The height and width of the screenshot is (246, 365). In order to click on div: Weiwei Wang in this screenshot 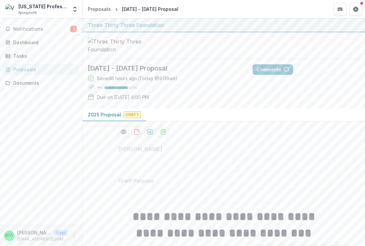, I will do `click(9, 236)`.